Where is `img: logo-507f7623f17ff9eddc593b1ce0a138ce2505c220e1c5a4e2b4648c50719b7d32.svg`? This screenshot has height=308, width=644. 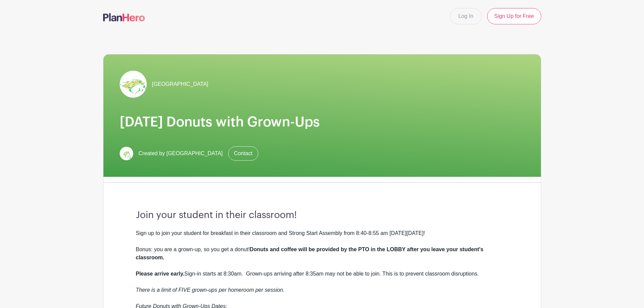
img: logo-507f7623f17ff9eddc593b1ce0a138ce2505c220e1c5a4e2b4648c50719b7d32.svg is located at coordinates (124, 17).